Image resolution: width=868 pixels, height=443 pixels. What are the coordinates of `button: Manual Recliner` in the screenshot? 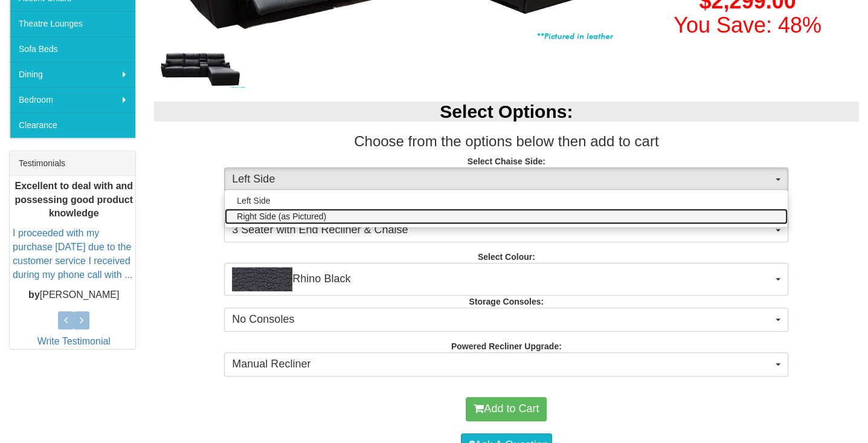 It's located at (506, 365).